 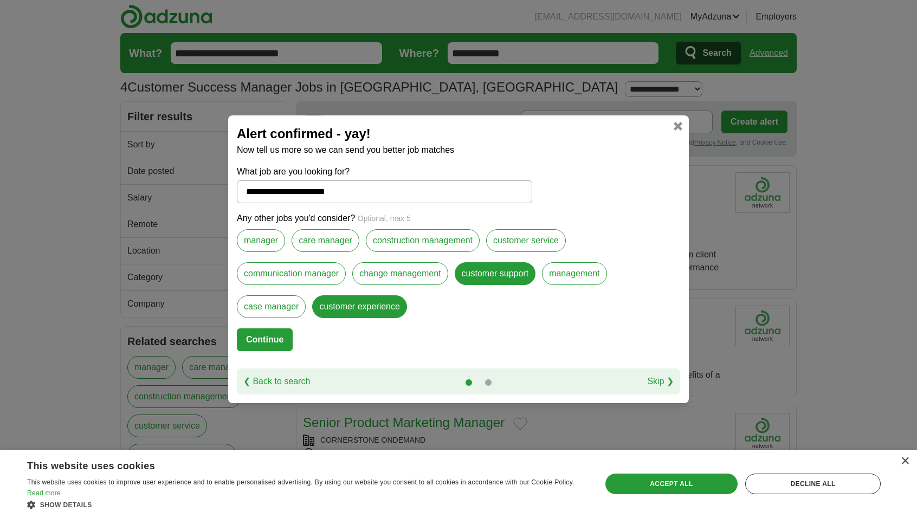 What do you see at coordinates (459, 150) in the screenshot?
I see `p: Now tell us more so we can send you better job matches` at bounding box center [459, 150].